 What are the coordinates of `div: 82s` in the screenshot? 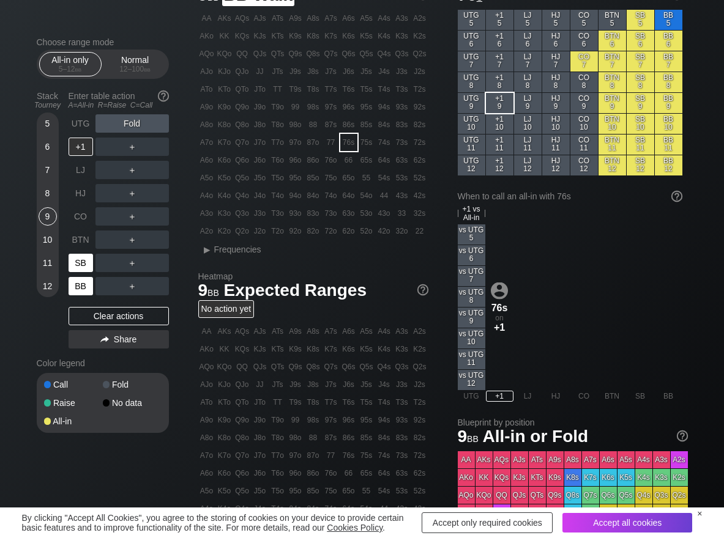 It's located at (420, 125).